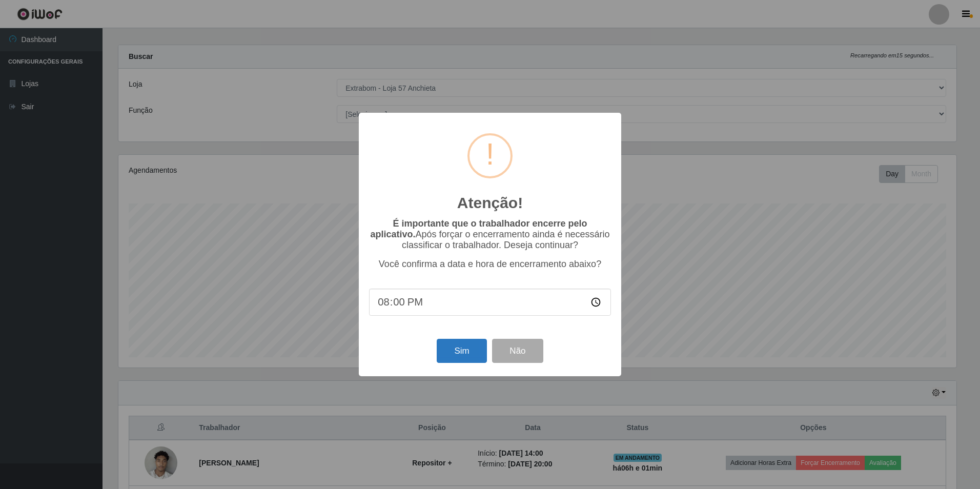  Describe the element at coordinates (478, 228) in the screenshot. I see `b: É importante que o trabalhador encerre pelo aplicativo.` at that location.